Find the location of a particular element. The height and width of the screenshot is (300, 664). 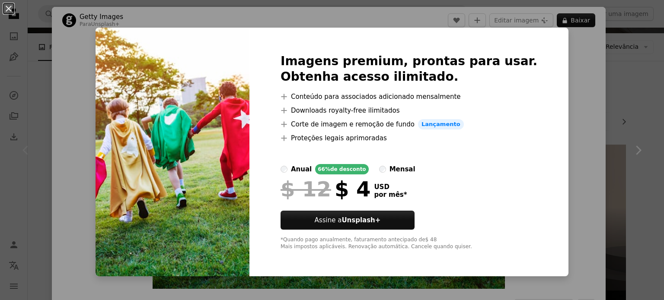

li: Corte de imagem e remoção de fundo is located at coordinates (409, 124).